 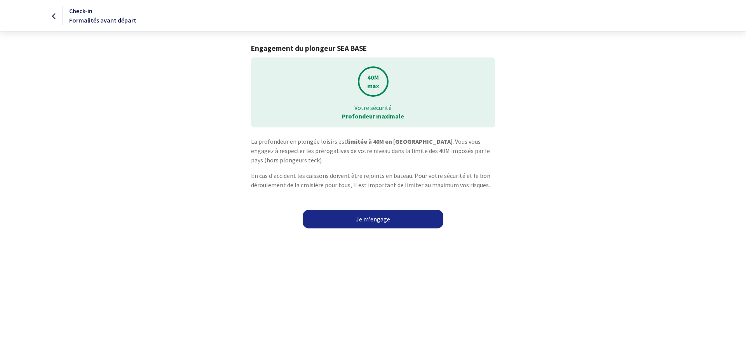 I want to click on strong: Profondeur maximale, so click(x=373, y=116).